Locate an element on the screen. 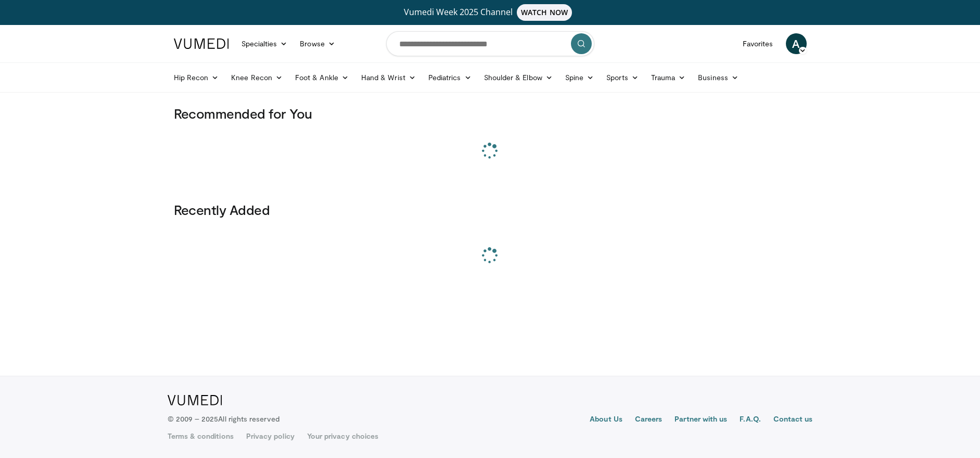  a: Browse is located at coordinates (318, 44).